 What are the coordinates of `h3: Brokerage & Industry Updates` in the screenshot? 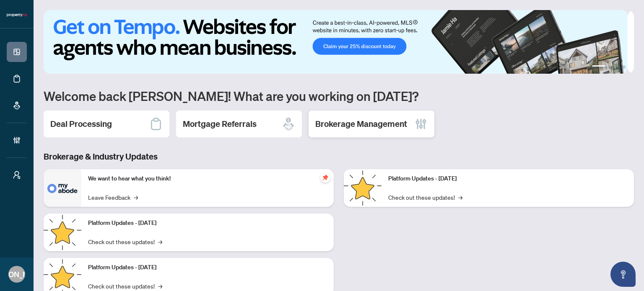 It's located at (339, 157).